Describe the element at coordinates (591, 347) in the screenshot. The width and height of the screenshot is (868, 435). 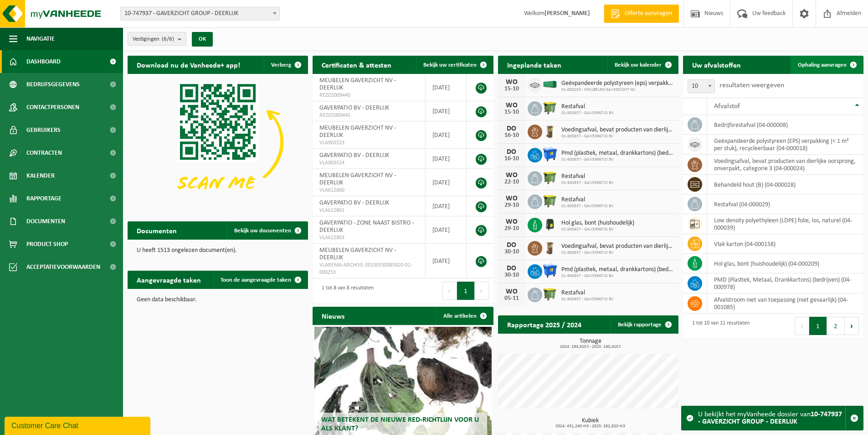
I see `span: 2024: 194,620 t - 2025: 140,410 t` at that location.